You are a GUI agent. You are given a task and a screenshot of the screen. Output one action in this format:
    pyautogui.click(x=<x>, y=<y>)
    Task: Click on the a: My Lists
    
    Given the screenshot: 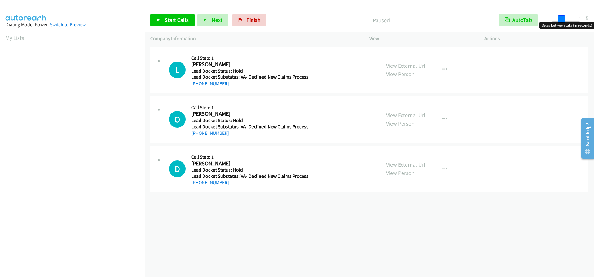 What is the action you would take?
    pyautogui.click(x=15, y=38)
    